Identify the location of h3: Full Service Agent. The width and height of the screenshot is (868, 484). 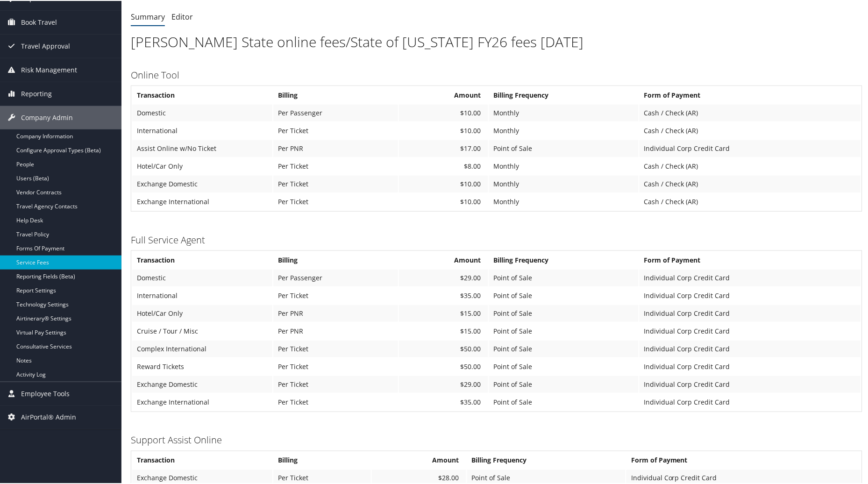
(496, 239).